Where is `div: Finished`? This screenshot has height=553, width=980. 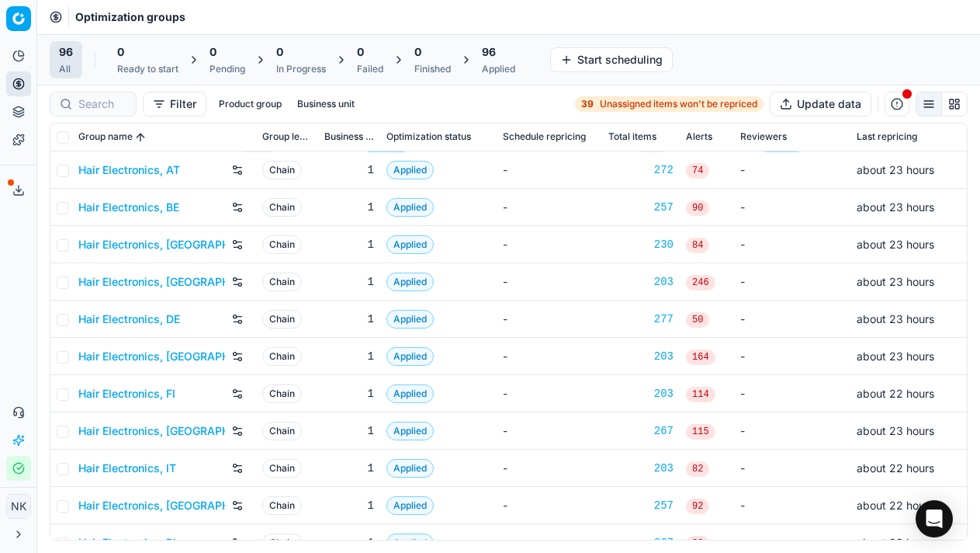 div: Finished is located at coordinates (432, 69).